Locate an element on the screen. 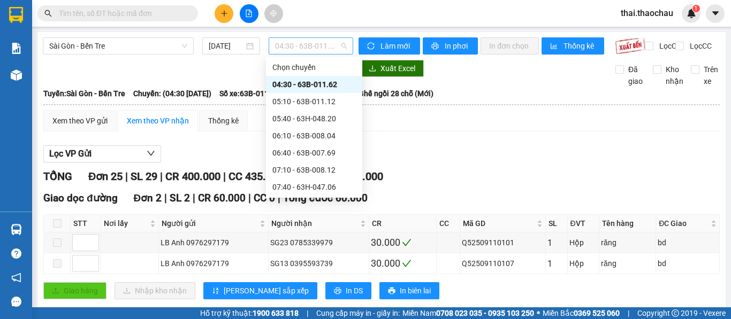 This screenshot has height=319, width=731. td: Q52509110101 is located at coordinates (503, 243).